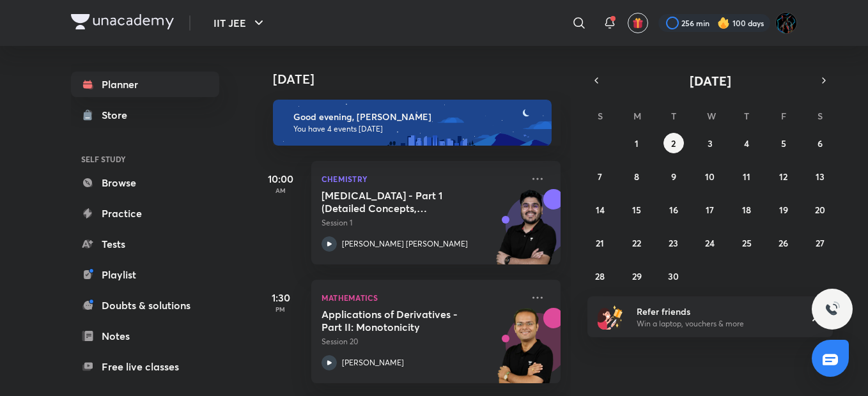 The width and height of the screenshot is (868, 396). I want to click on abbr: September 23, 2025, so click(673, 243).